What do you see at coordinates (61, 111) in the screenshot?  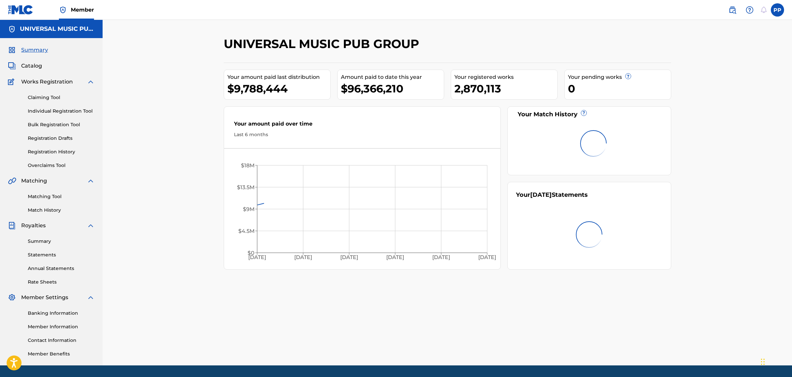 I see `a: Individual Registration Tool` at bounding box center [61, 111].